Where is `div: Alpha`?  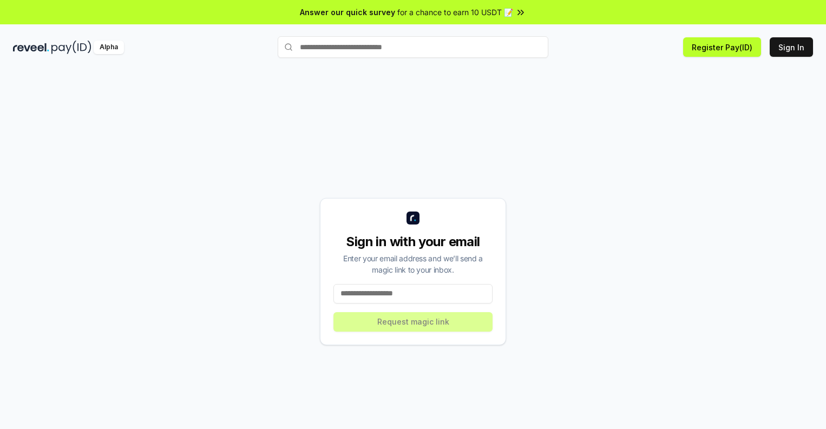 div: Alpha is located at coordinates (109, 47).